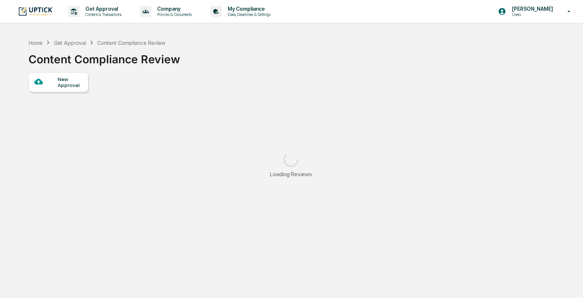 This screenshot has height=298, width=583. I want to click on div: Loading Reviews, so click(291, 174).